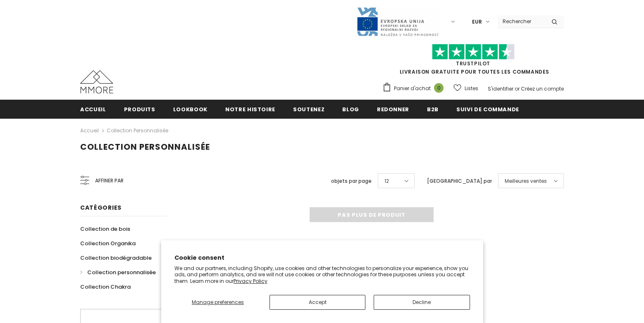 The image size is (644, 323). I want to click on h2: Cookie consent, so click(322, 257).